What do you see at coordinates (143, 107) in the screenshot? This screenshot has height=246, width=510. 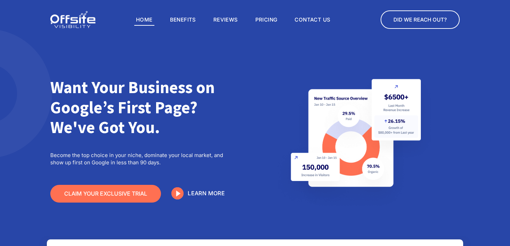 I see `h1: Want Your Business on Google’s First Page? We've Got You.` at bounding box center [143, 107].